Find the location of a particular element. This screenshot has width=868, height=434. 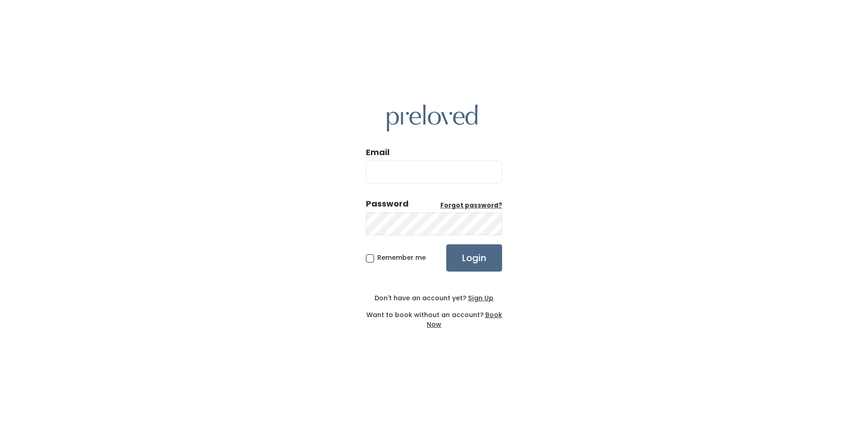

a: Forgot password? is located at coordinates (472, 206).